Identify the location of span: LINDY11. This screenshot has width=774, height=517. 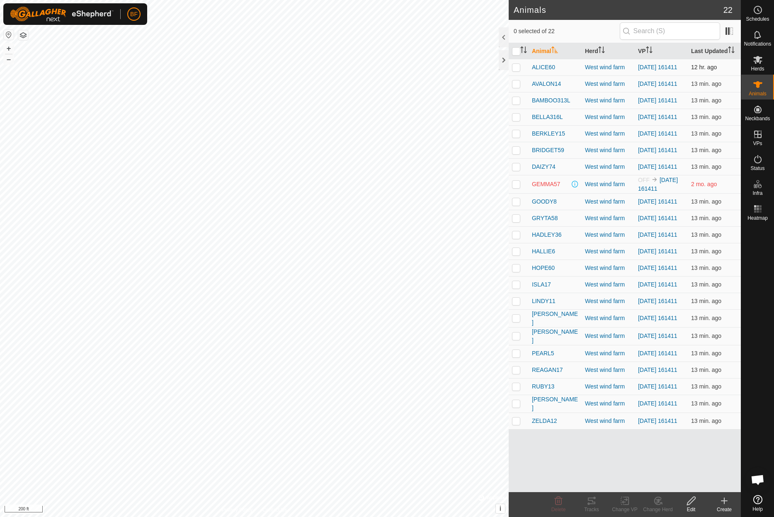
(543, 301).